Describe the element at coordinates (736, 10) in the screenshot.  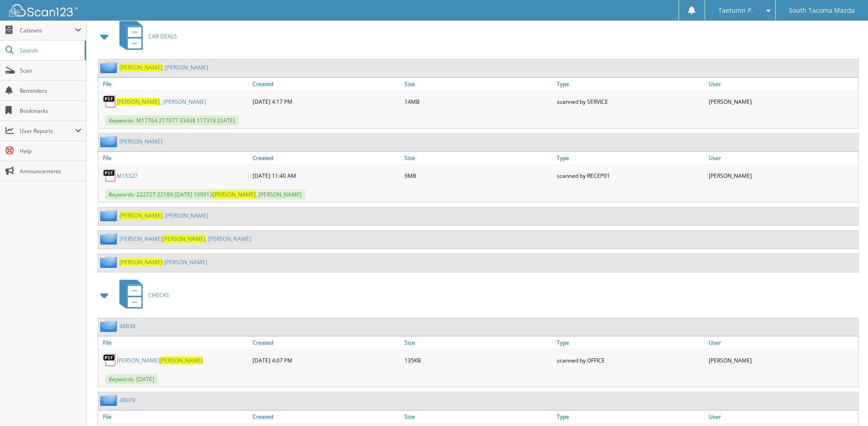
I see `span: Taetumn P.` at that location.